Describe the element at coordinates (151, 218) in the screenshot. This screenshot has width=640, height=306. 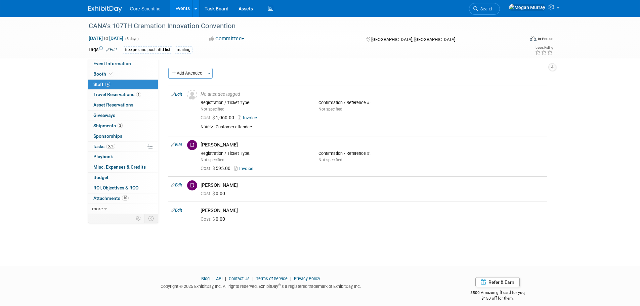
I see `td: Toggle Event Tabs` at that location.